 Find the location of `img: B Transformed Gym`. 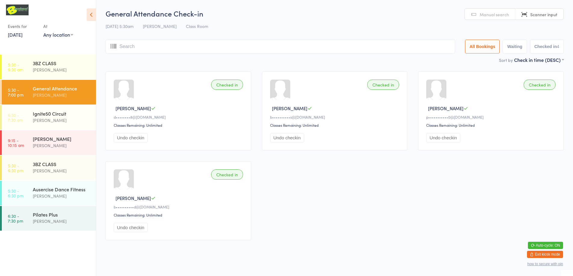

img: B Transformed Gym is located at coordinates (17, 10).